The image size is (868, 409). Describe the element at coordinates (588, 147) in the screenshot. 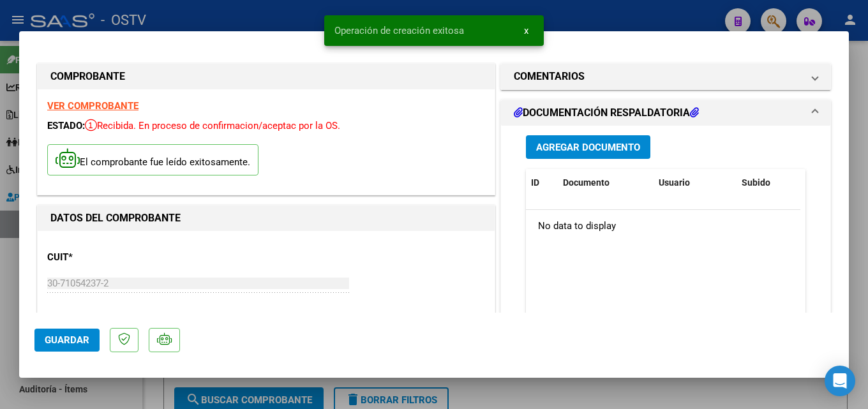

I see `button: Agregar Documento` at that location.